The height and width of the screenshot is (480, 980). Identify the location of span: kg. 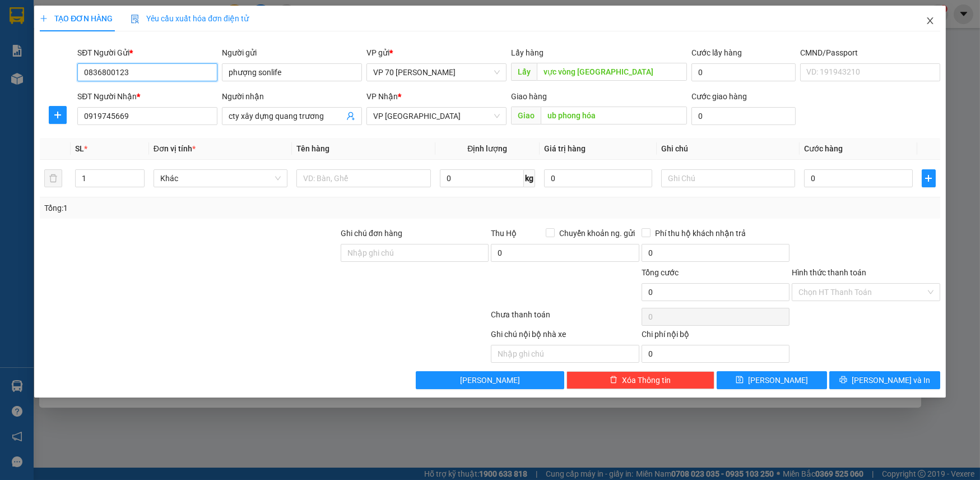
(530, 178).